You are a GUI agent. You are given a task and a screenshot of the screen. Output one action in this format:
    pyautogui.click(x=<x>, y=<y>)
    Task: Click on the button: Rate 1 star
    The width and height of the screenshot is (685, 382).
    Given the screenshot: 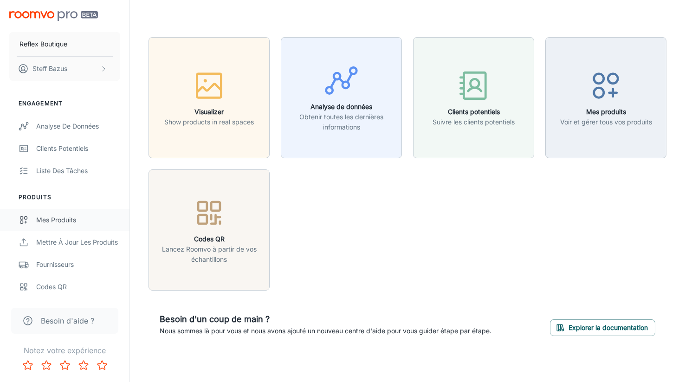 What is the action you would take?
    pyautogui.click(x=28, y=365)
    